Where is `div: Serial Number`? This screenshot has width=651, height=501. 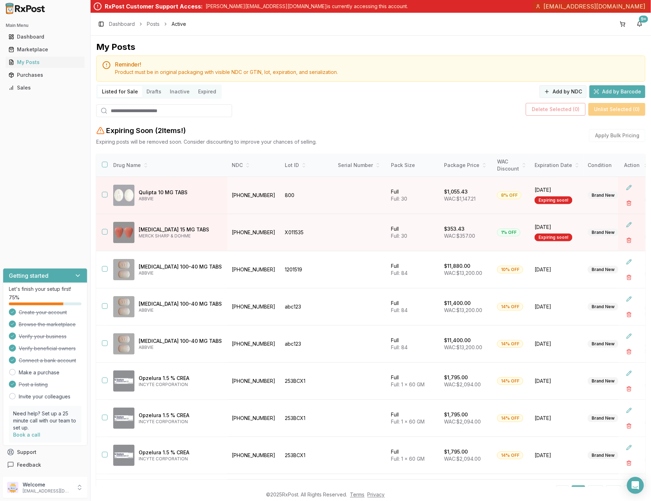 div: Serial Number is located at coordinates (360, 165).